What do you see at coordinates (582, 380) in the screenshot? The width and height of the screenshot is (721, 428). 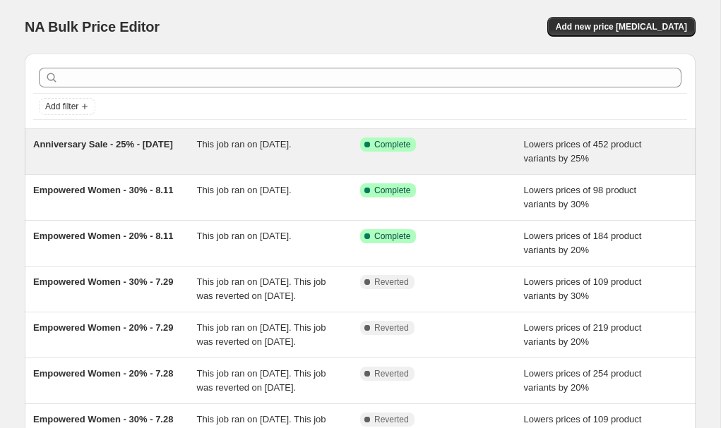 I see `span: Lowers prices of 254 product variants by 20%` at bounding box center [582, 380].